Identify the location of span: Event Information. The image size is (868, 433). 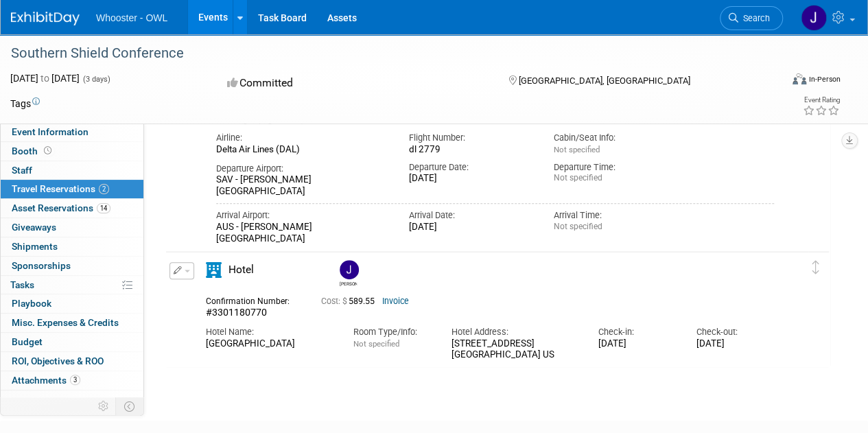
(50, 132).